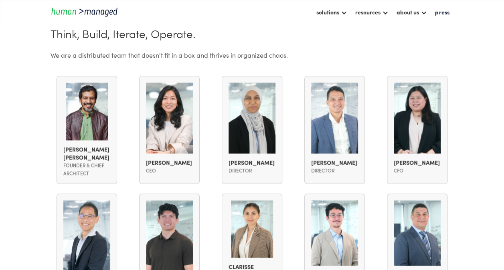 The height and width of the screenshot is (270, 504). Describe the element at coordinates (252, 55) in the screenshot. I see `div: We are a distributed team that doesn't fit in a box and thrives in organized chaos.` at that location.